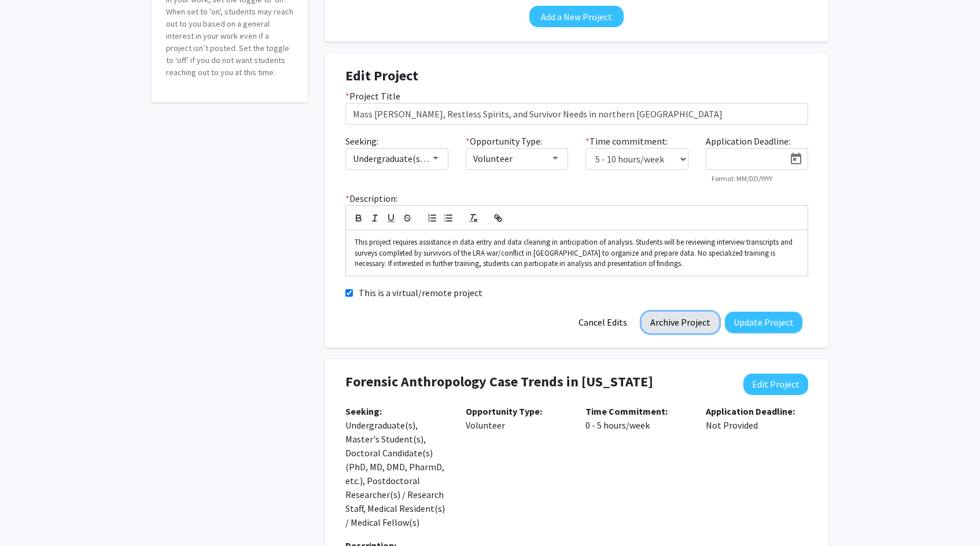  I want to click on button: Archive Project, so click(680, 322).